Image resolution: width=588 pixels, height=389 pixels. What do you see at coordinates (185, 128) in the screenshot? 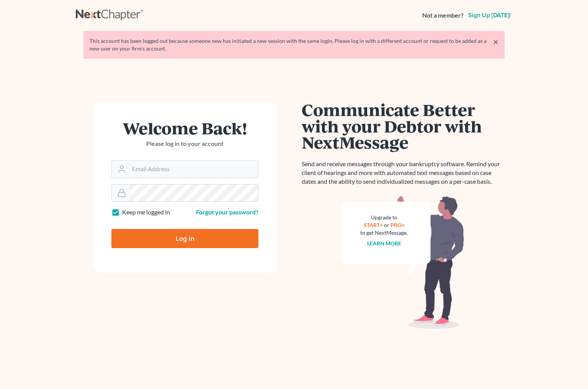
I see `h1: Welcome Back!` at bounding box center [185, 128].